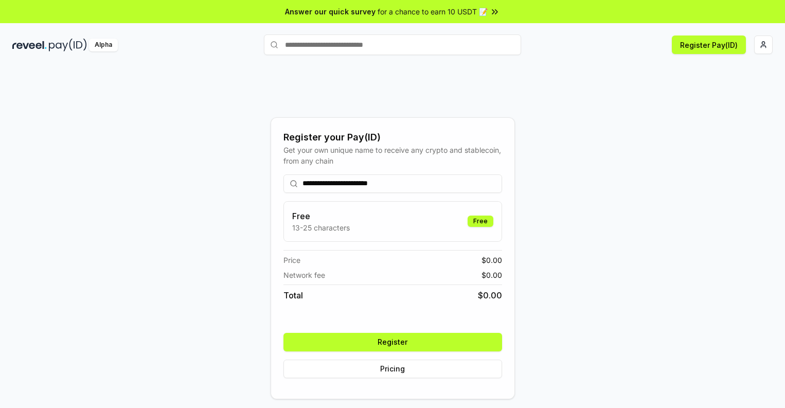 The width and height of the screenshot is (785, 408). Describe the element at coordinates (433, 11) in the screenshot. I see `span: for a chance to earn 10 USDT 📝` at that location.